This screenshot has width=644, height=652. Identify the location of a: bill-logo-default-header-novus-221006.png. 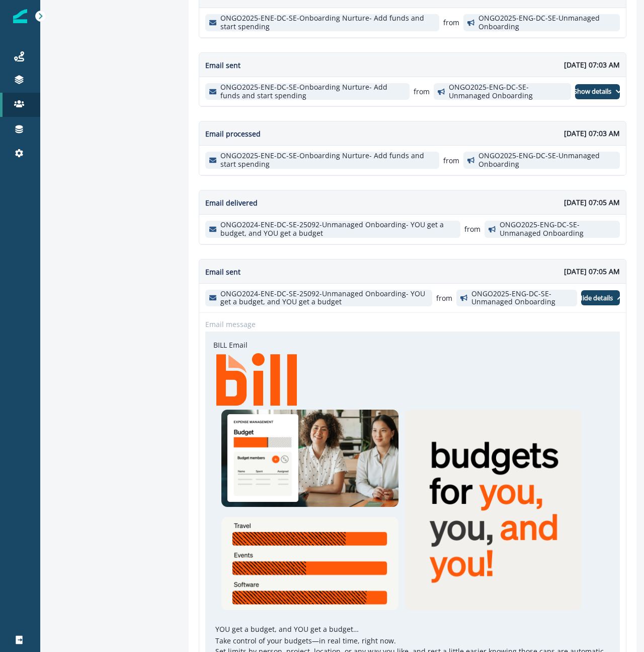
(257, 379).